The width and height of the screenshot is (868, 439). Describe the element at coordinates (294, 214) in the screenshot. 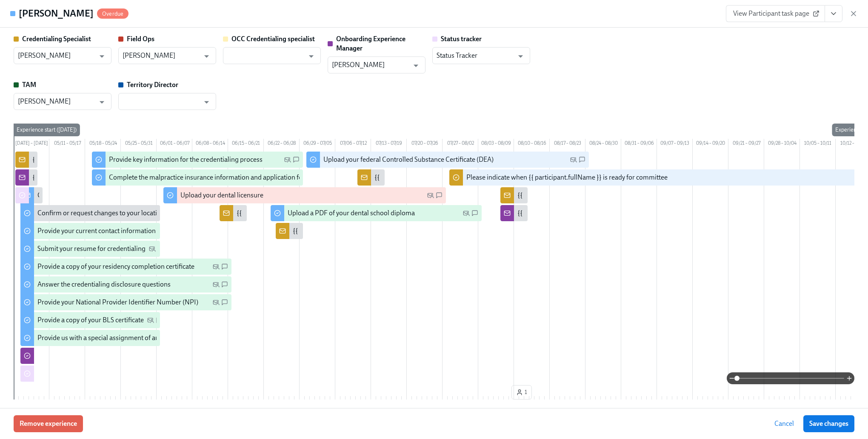

I see `div: {{ participant.fullName }} BLS uploaded` at that location.